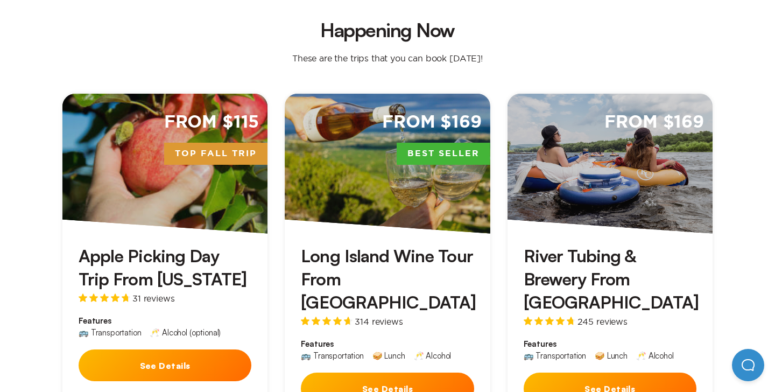 The height and width of the screenshot is (392, 775). Describe the element at coordinates (185, 332) in the screenshot. I see `div: 🥂 Alcohol (optional)` at that location.